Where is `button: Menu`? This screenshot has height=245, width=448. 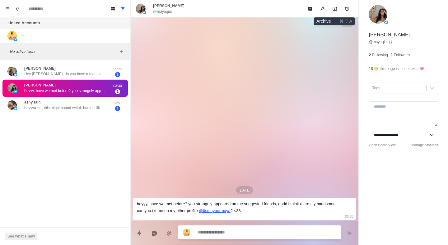 button: Menu is located at coordinates (7, 9).